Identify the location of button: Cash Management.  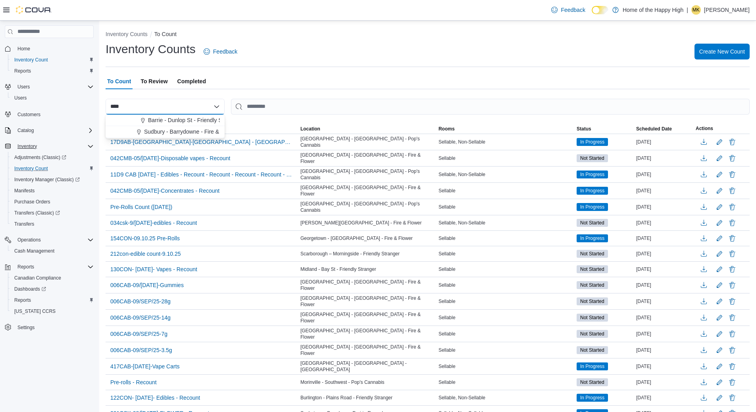
(52, 251).